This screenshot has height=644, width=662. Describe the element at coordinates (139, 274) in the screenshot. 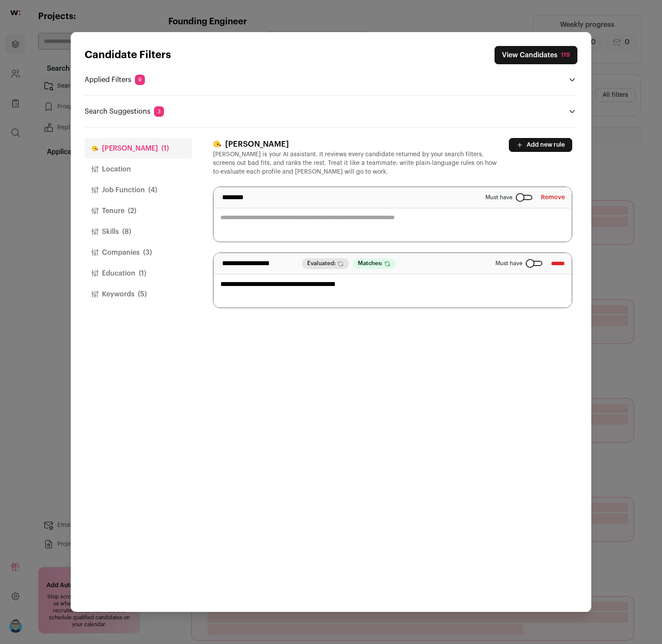

I see `button: Education(1)` at that location.